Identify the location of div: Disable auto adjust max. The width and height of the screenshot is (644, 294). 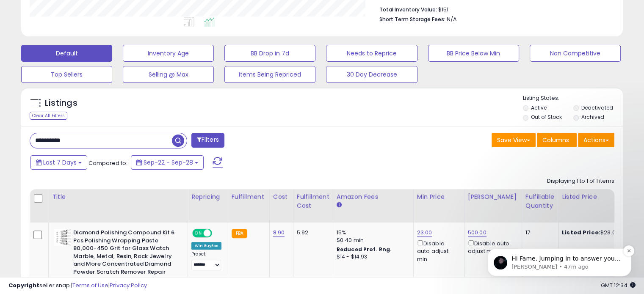
(491, 246).